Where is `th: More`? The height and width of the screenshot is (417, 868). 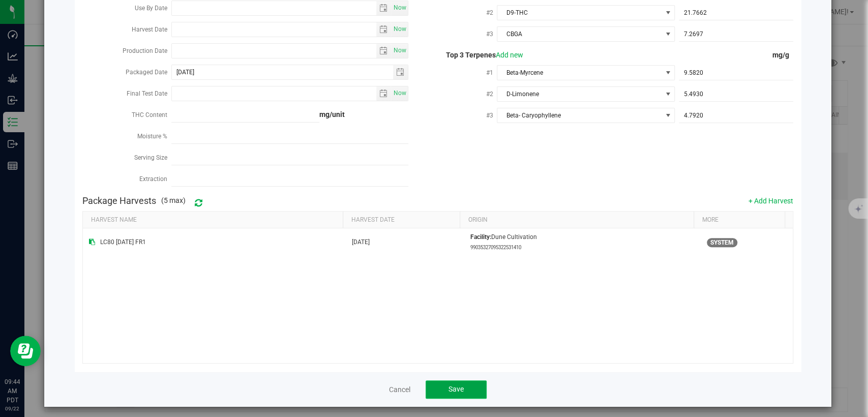
th: More is located at coordinates (739, 221).